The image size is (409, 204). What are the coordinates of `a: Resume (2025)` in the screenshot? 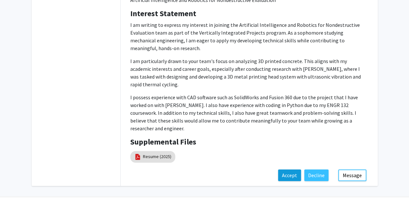 It's located at (157, 157).